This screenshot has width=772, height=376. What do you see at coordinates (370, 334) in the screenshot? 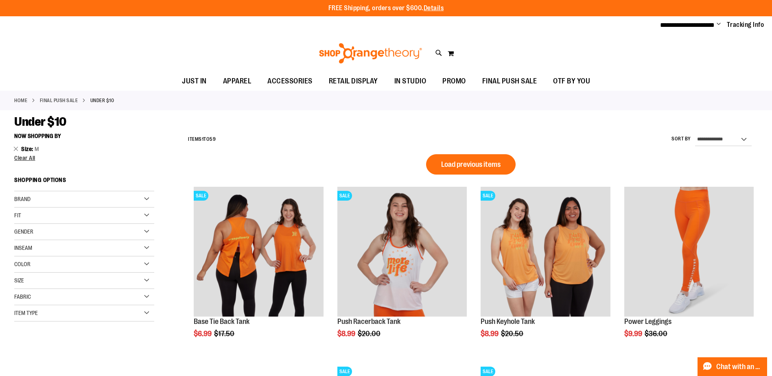
I see `span: $20.00` at bounding box center [370, 334].